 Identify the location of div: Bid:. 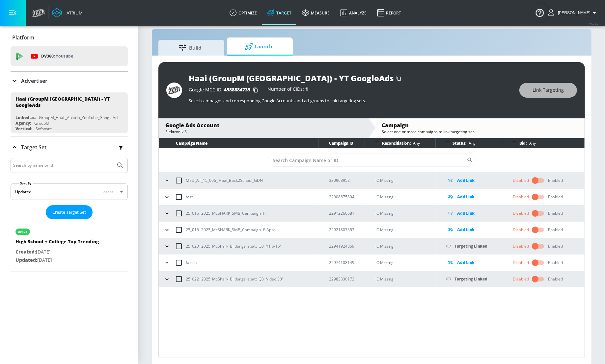
(546, 143).